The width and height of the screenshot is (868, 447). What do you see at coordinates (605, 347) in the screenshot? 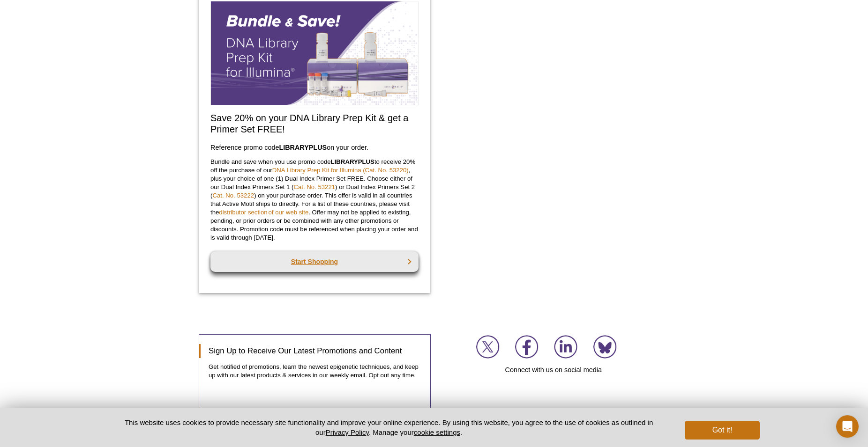
I see `img: Join us on Bluesky` at bounding box center [605, 347].